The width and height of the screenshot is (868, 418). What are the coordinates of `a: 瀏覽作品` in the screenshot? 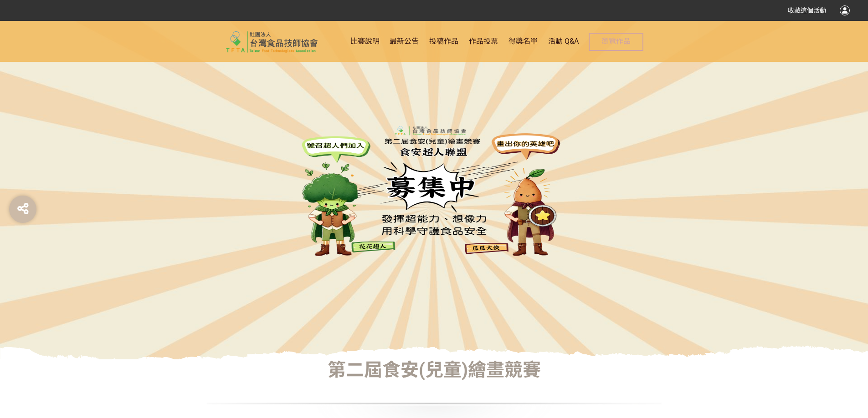 It's located at (616, 42).